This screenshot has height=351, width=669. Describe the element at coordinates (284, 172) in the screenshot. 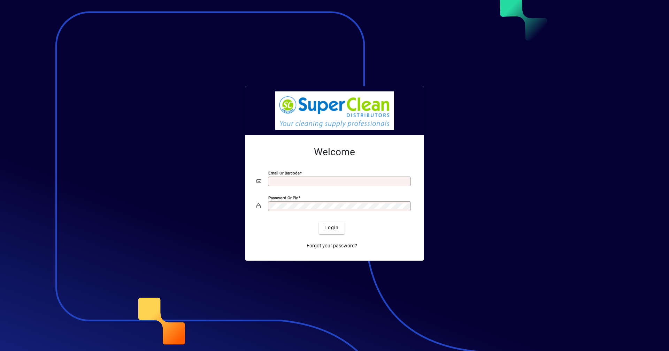

I see `mat-label: Email or Barcode` at that location.